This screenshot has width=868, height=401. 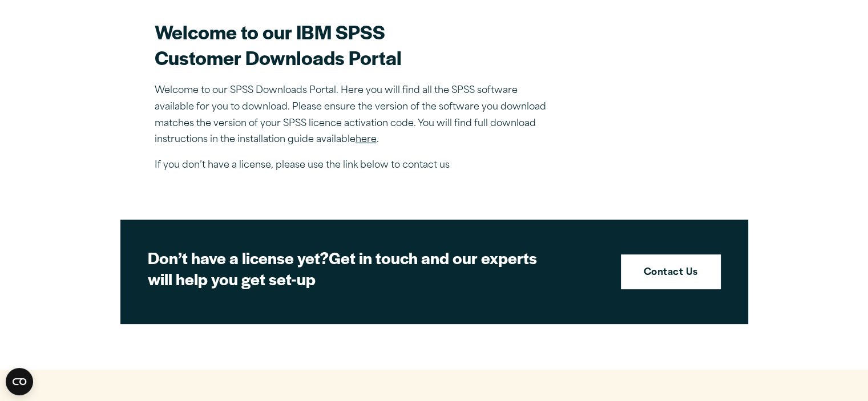 I want to click on h2: Welcome to our IBM SPSS Customer Downloads Portal, so click(x=354, y=45).